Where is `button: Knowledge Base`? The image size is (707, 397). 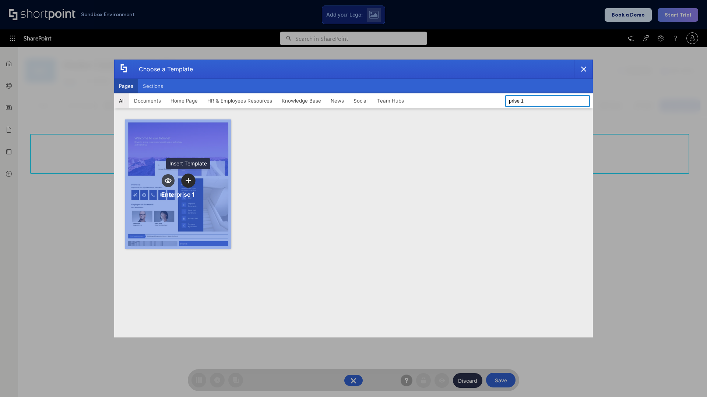 button: Knowledge Base is located at coordinates (301, 101).